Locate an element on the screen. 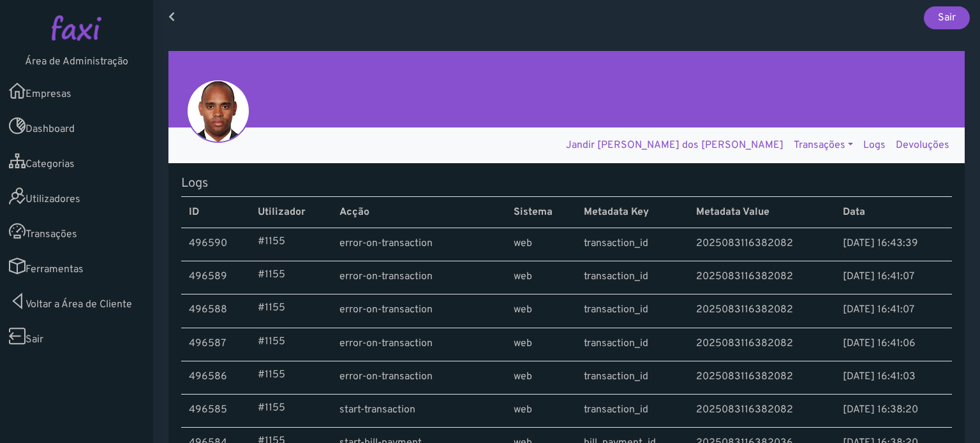 This screenshot has width=980, height=443. th: Utilizador is located at coordinates (291, 212).